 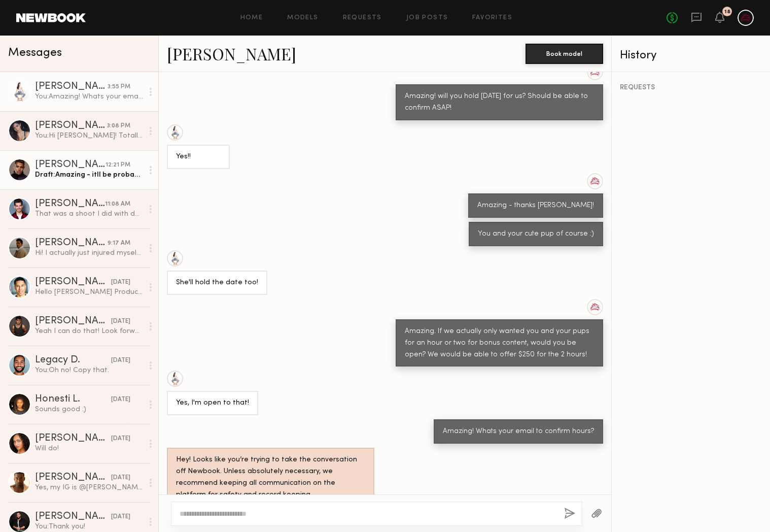 What do you see at coordinates (362, 18) in the screenshot?
I see `a: Requests` at bounding box center [362, 18].